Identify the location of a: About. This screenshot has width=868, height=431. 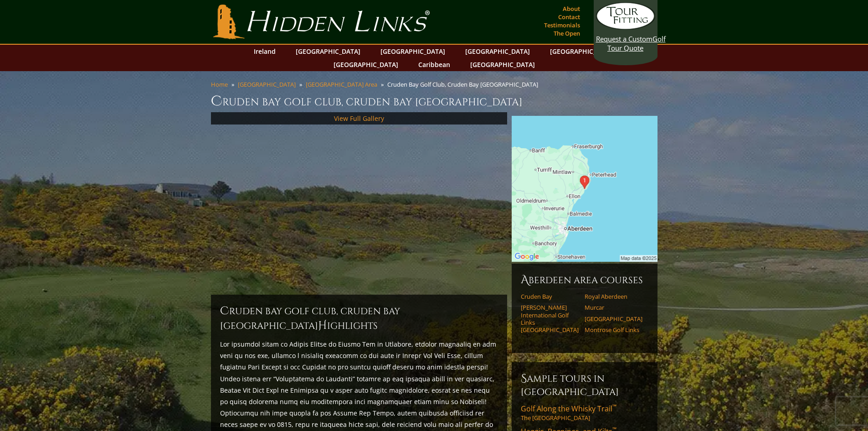
(571, 9).